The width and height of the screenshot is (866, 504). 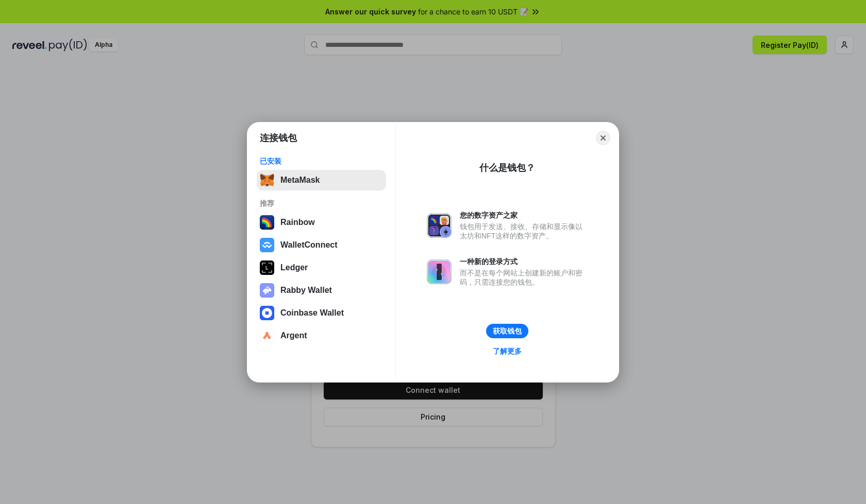 What do you see at coordinates (294, 336) in the screenshot?
I see `div: Argent` at bounding box center [294, 336].